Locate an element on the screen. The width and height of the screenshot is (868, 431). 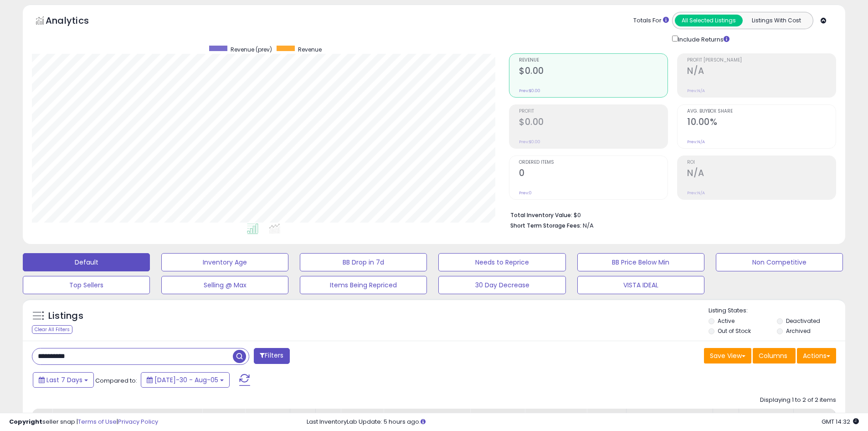
button: VISTA IDEAL is located at coordinates (641, 285).